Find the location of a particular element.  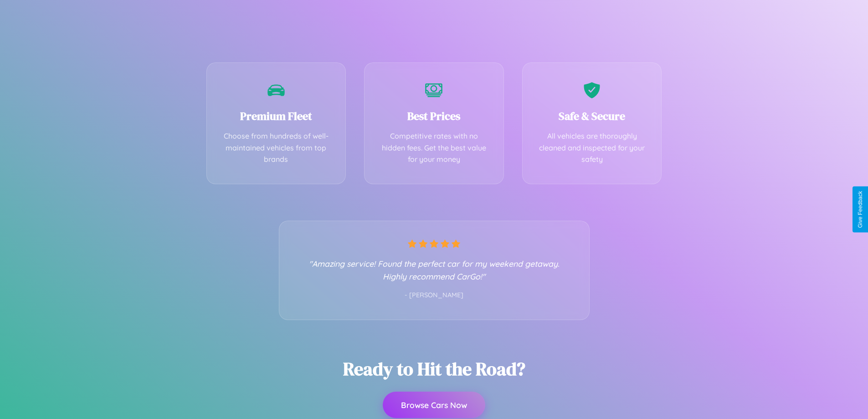

h3: Safe & Secure is located at coordinates (592, 116).